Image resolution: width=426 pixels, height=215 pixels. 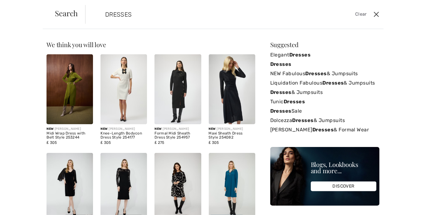 I want to click on div: Blogs, Lookbooks and more..., so click(x=343, y=168).